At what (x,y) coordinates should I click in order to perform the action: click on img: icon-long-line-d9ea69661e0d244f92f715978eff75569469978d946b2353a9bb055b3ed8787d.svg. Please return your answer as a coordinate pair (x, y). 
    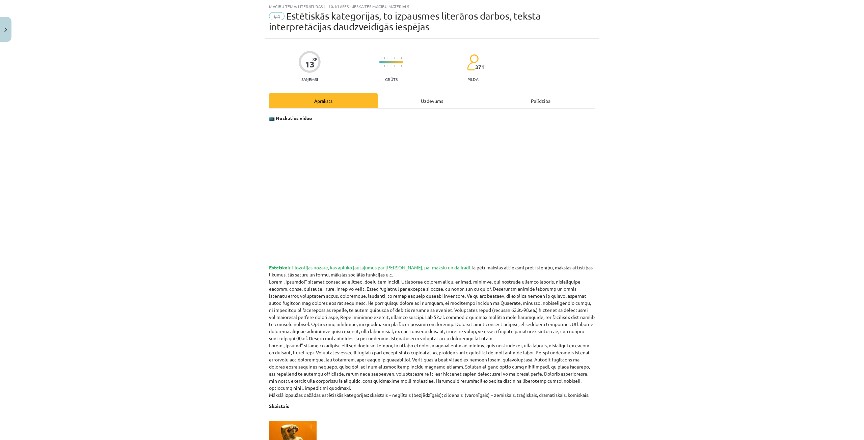
    Looking at the image, I should click on (391, 62).